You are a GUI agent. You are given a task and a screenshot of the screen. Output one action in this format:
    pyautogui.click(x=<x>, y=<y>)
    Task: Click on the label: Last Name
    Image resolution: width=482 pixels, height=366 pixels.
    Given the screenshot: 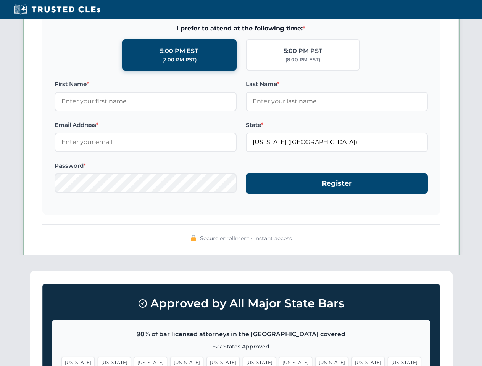 What is the action you would take?
    pyautogui.click(x=336, y=84)
    